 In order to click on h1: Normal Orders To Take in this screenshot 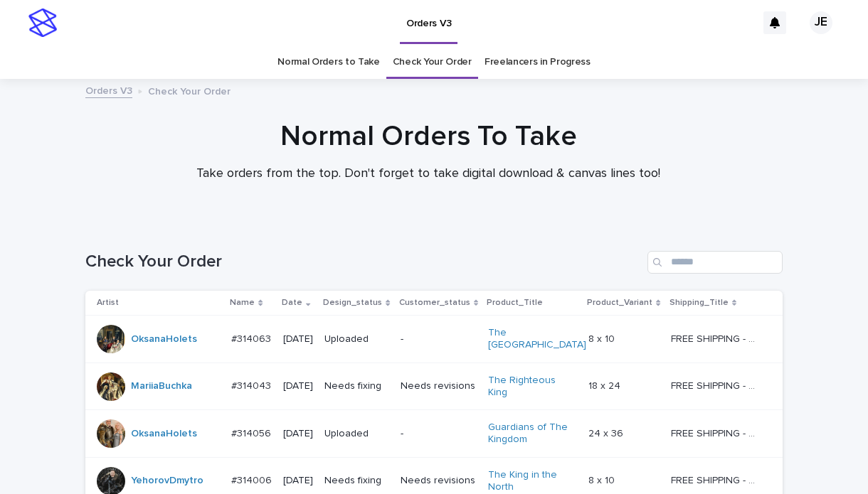, I will do `click(429, 137)`.